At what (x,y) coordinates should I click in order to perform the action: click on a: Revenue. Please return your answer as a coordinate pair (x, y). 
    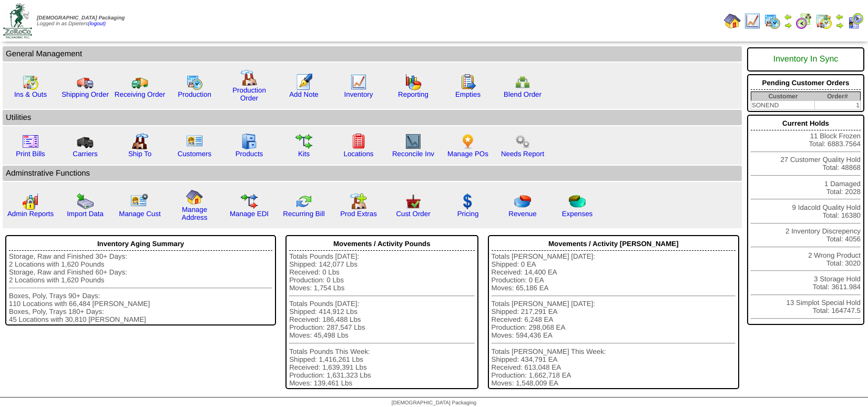
    Looking at the image, I should click on (522, 214).